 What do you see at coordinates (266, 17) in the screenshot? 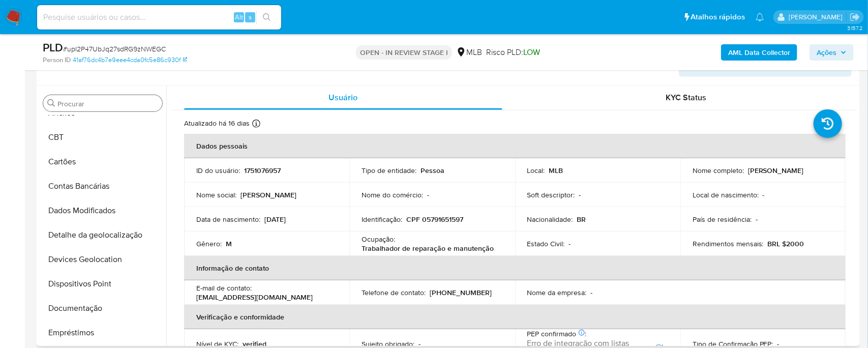
I see `button: search-icon` at bounding box center [266, 17].